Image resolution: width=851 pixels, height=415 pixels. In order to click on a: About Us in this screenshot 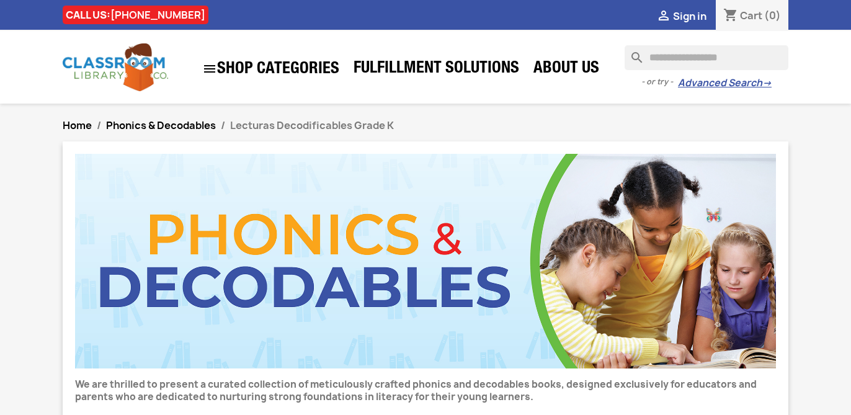, I will do `click(566, 69)`.